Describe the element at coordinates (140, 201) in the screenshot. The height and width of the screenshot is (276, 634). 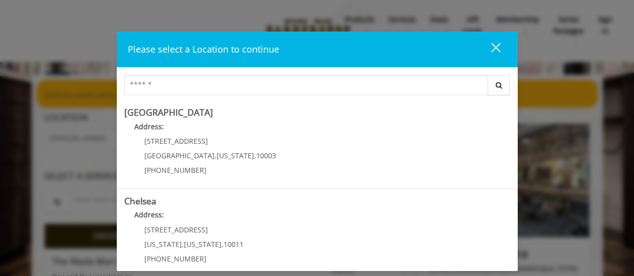
I see `b: Chelsea` at that location.